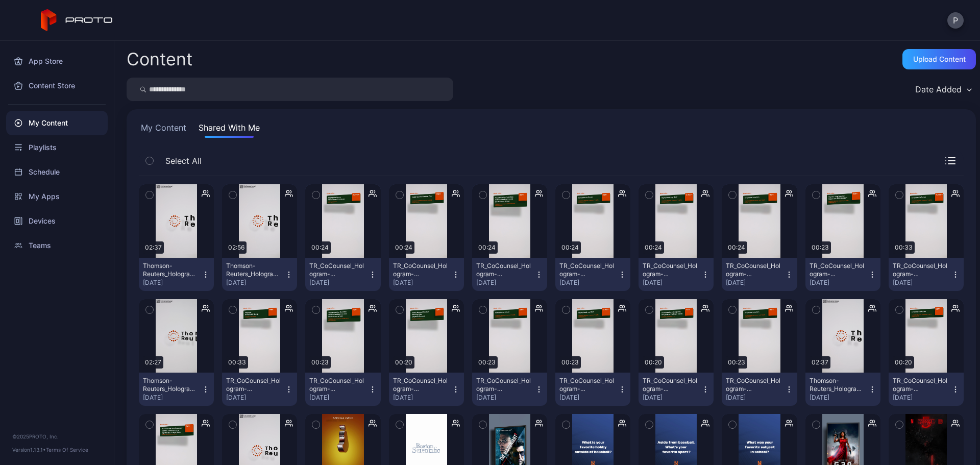  Describe the element at coordinates (163, 130) in the screenshot. I see `button: My Content` at that location.